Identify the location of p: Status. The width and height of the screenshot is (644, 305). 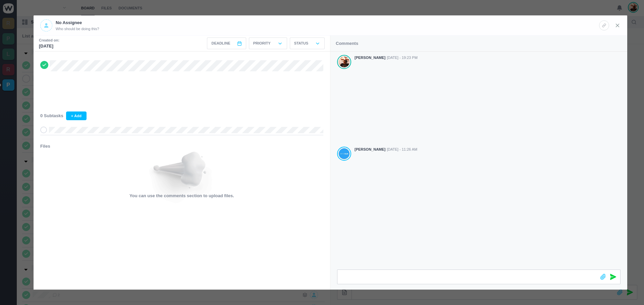
(301, 43).